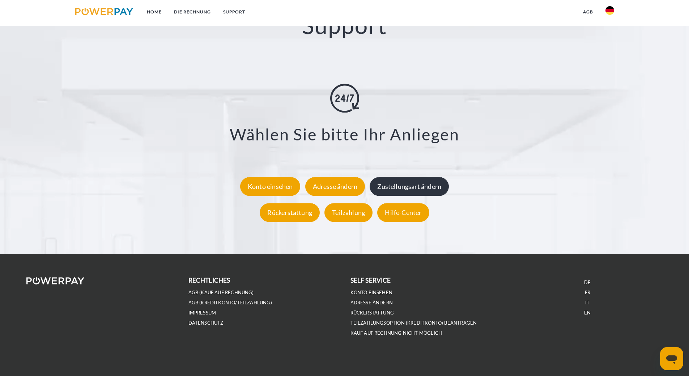 The width and height of the screenshot is (689, 376). Describe the element at coordinates (192, 12) in the screenshot. I see `a: DIE RECHNUNG` at that location.